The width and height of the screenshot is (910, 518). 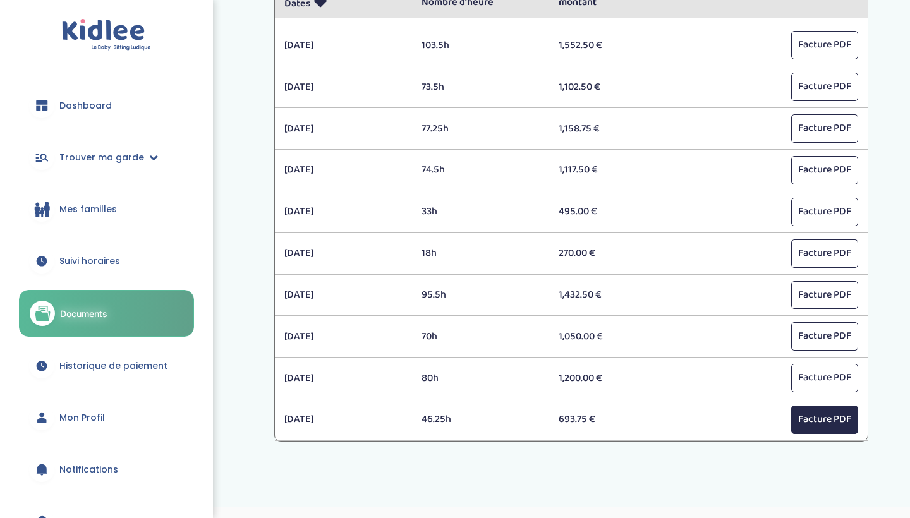 I want to click on span: Mon Profil, so click(x=82, y=418).